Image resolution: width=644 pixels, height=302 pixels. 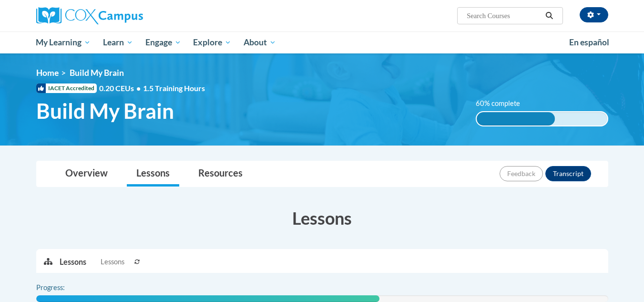 What do you see at coordinates (63, 42) in the screenshot?
I see `span: My Learning` at bounding box center [63, 42].